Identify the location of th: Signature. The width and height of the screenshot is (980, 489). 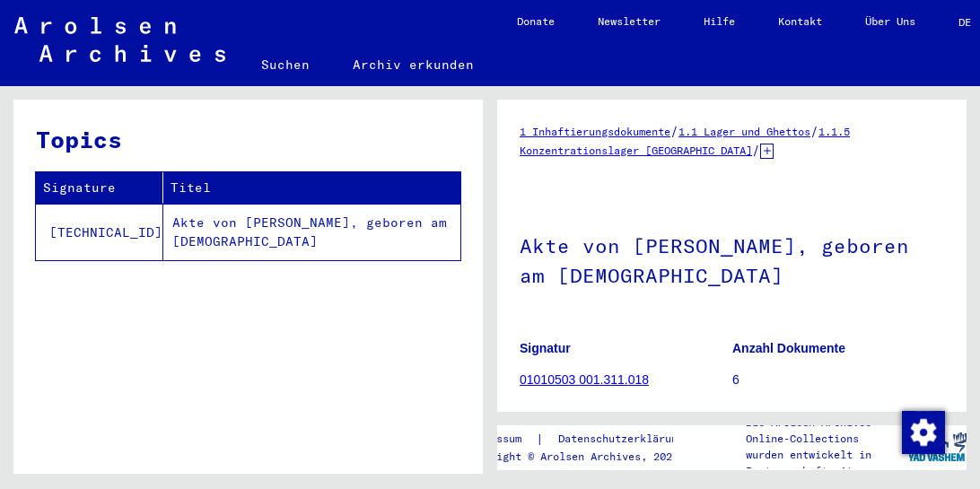
(99, 188).